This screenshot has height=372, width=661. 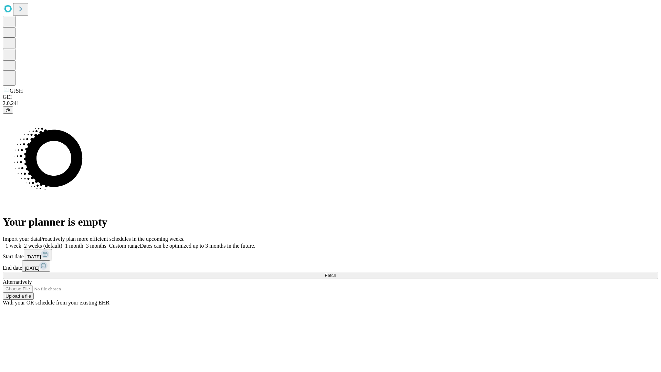 What do you see at coordinates (330, 275) in the screenshot?
I see `span: Fetch` at bounding box center [330, 275].